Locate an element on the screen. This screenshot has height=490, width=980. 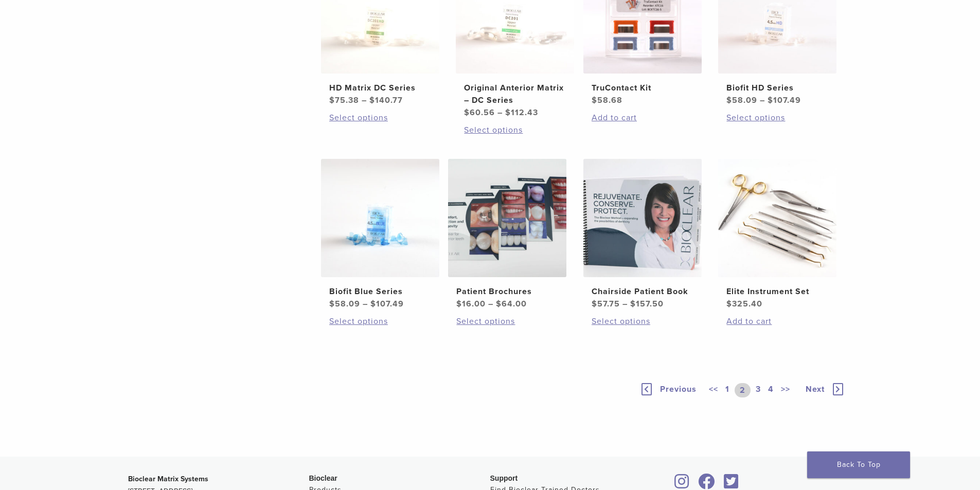
a: 3 is located at coordinates (758, 390).